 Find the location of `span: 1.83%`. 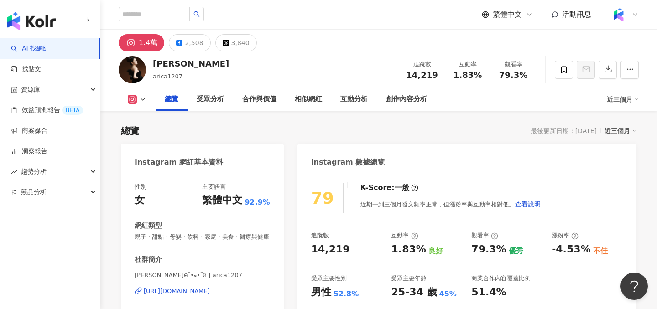

span: 1.83% is located at coordinates (467, 75).